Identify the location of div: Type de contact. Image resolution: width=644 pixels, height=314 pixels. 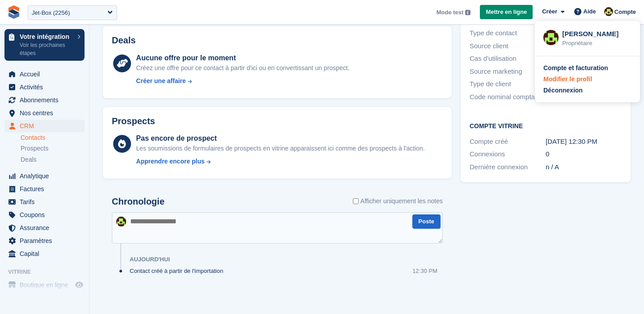
(508, 33).